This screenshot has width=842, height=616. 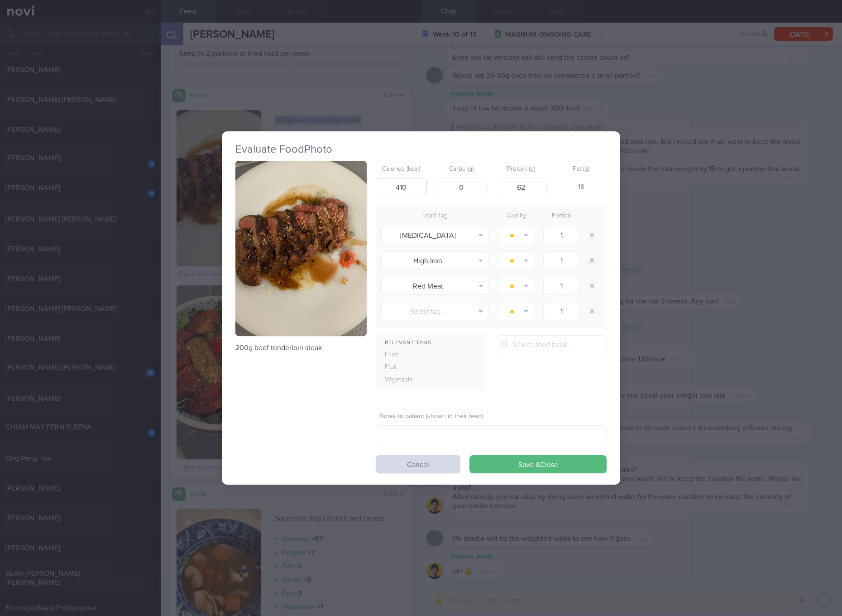 What do you see at coordinates (538, 464) in the screenshot?
I see `button: Save &Close` at bounding box center [538, 464].